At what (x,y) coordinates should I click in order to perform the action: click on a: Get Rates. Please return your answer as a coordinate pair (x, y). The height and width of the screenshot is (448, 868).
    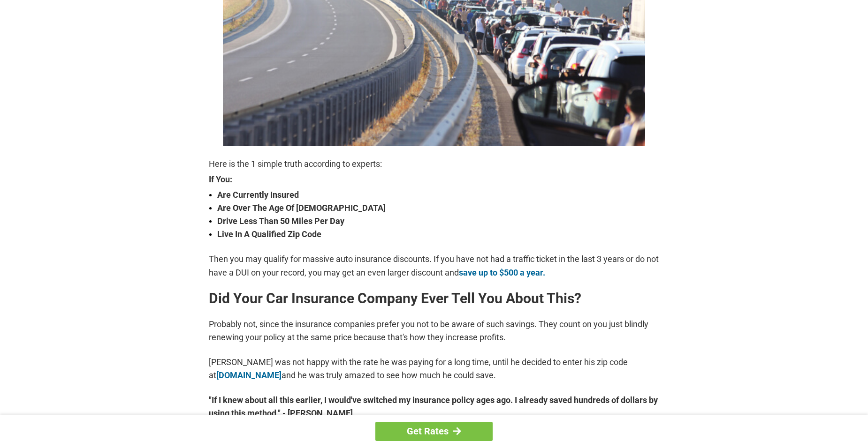
    Looking at the image, I should click on (434, 431).